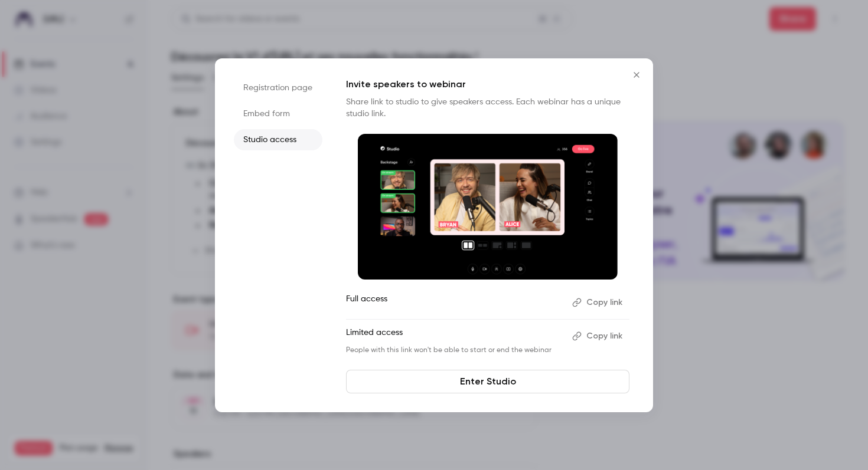  I want to click on p: Limited access, so click(454, 336).